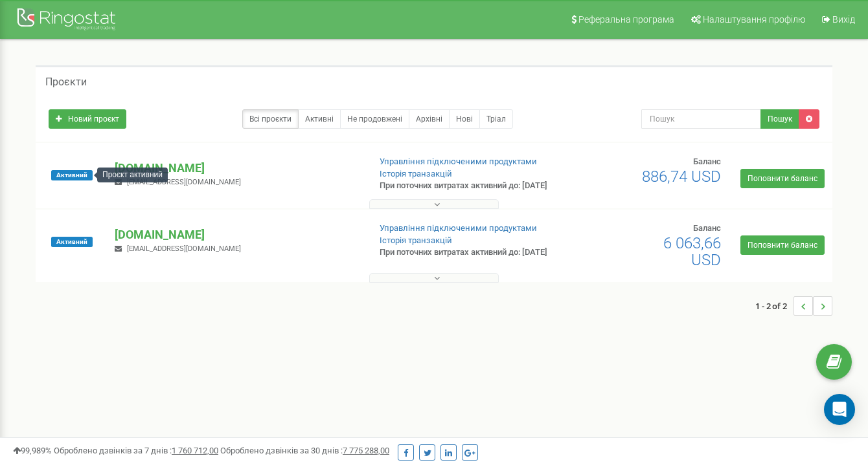  I want to click on u: 7 775 288,00, so click(366, 450).